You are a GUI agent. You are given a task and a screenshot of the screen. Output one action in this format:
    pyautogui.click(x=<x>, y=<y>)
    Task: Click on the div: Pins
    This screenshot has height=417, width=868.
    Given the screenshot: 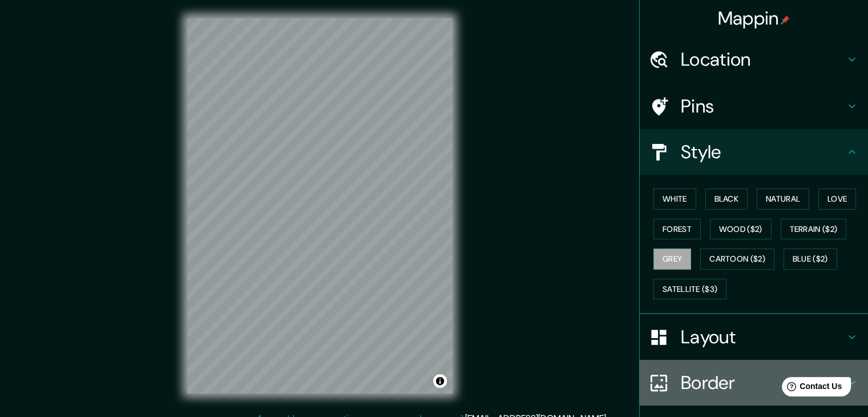 What is the action you would take?
    pyautogui.click(x=754, y=107)
    